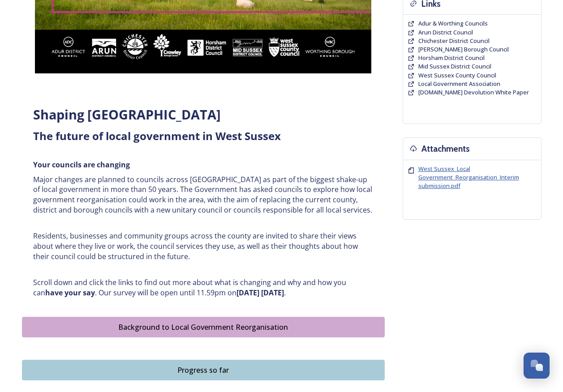  What do you see at coordinates (203, 327) in the screenshot?
I see `button: Background to Local Government Reorganisation` at bounding box center [203, 327].